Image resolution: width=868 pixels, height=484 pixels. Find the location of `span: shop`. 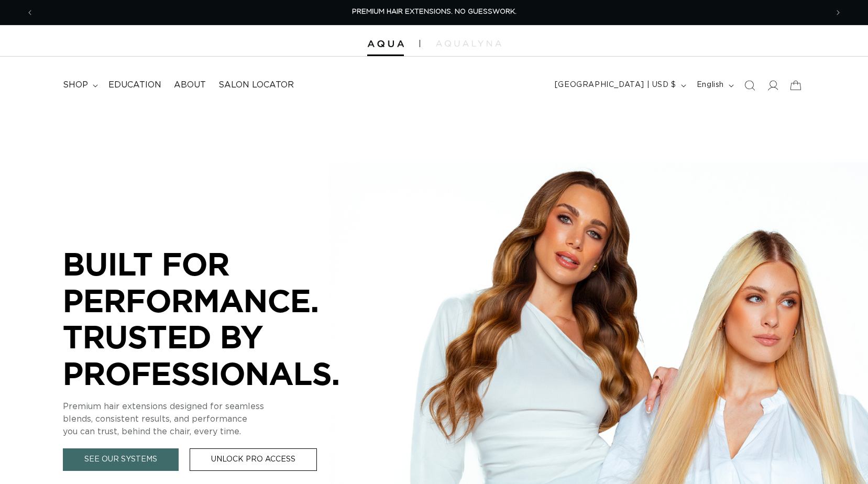

span: shop is located at coordinates (75, 84).